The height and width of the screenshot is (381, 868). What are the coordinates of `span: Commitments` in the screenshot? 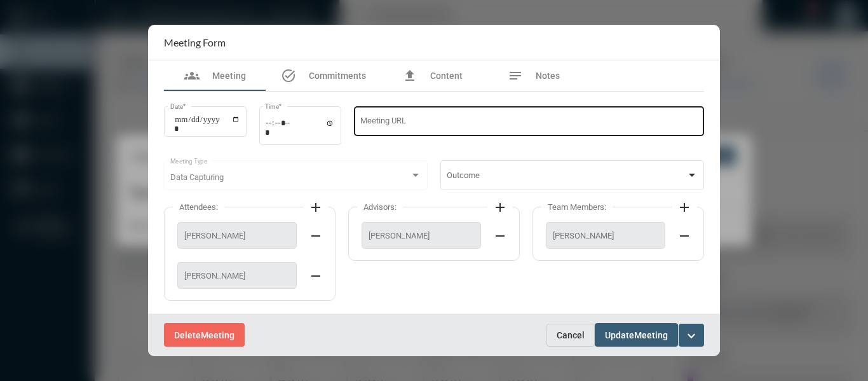 It's located at (338, 76).